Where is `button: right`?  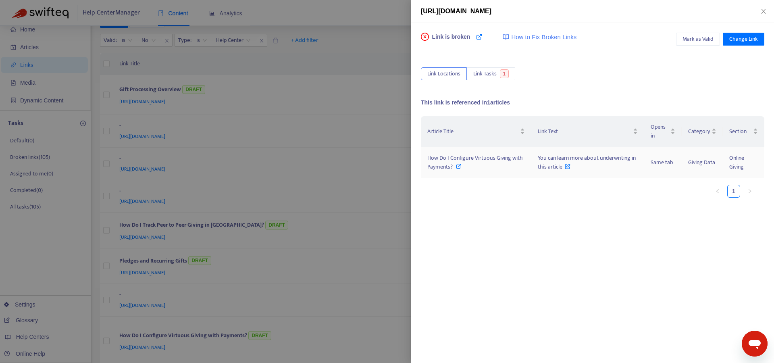
button: right is located at coordinates (749, 191).